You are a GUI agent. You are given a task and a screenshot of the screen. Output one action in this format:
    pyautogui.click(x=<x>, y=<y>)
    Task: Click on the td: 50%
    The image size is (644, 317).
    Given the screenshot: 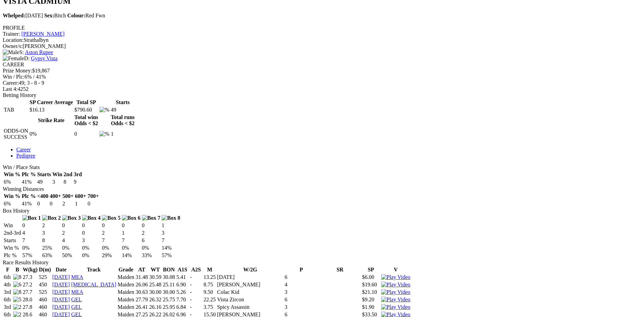 What is the action you would take?
    pyautogui.click(x=71, y=255)
    